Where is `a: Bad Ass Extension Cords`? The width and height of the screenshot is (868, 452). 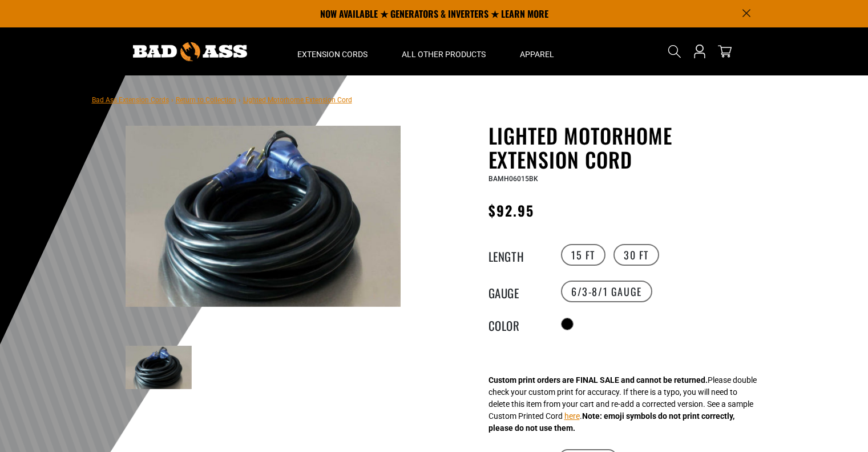
a: Bad Ass Extension Cords is located at coordinates (130, 100).